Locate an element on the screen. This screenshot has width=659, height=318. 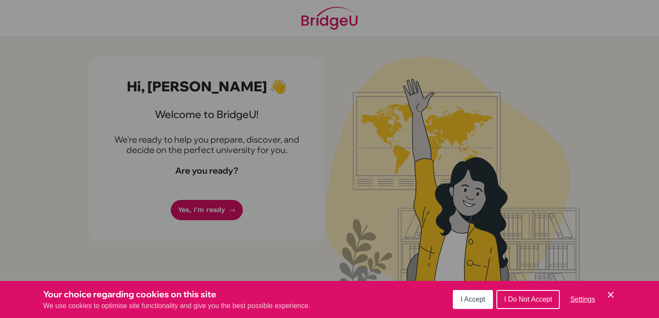
button: I Accept is located at coordinates (473, 300).